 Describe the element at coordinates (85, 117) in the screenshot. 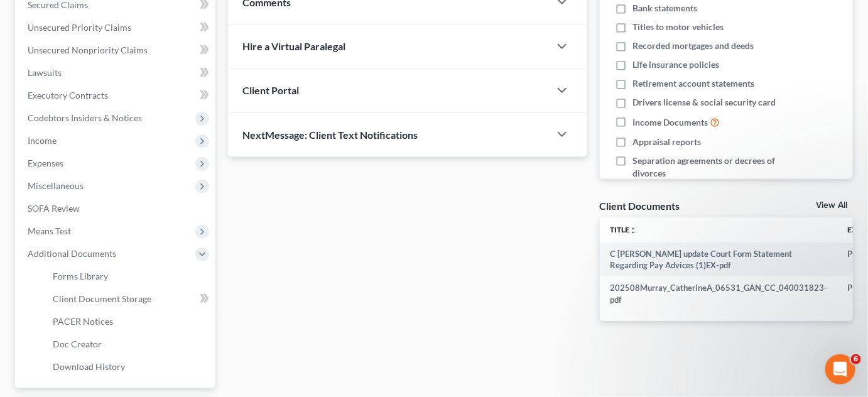

I see `span: Codebtors Insiders & Notices` at that location.